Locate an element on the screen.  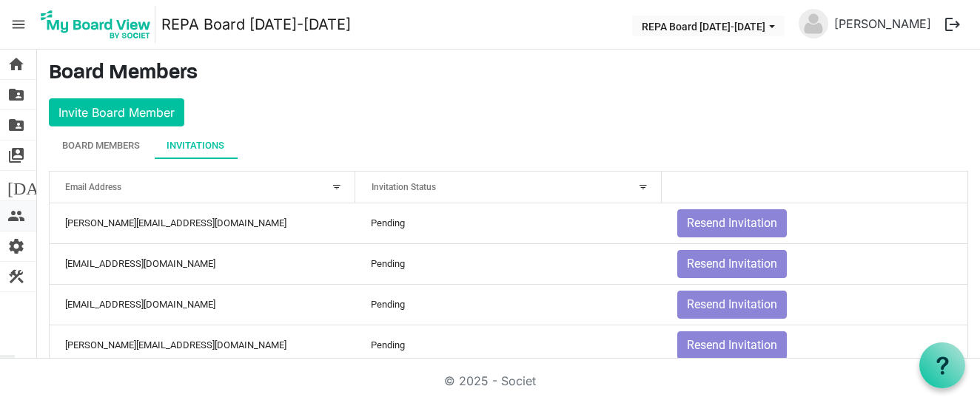
span: home is located at coordinates (16, 65).